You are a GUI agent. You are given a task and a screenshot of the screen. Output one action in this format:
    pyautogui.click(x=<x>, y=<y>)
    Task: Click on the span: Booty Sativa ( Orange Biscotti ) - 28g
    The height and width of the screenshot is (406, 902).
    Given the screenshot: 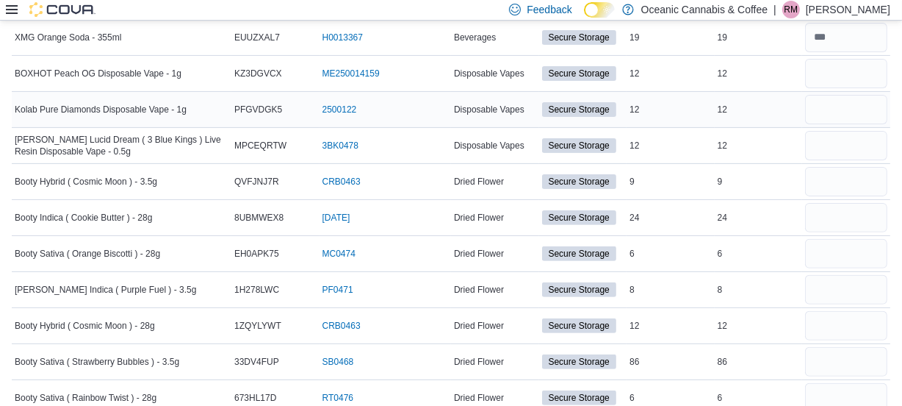 What is the action you would take?
    pyautogui.click(x=87, y=253)
    